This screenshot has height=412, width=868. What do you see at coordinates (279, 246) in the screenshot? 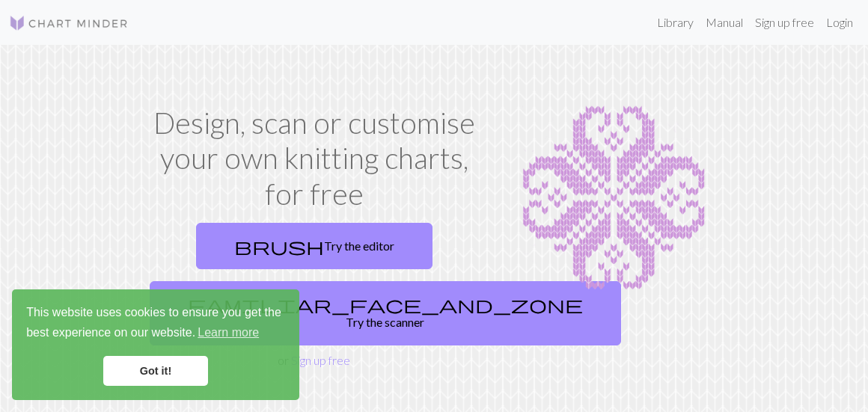
I see `span: brush` at bounding box center [279, 246].